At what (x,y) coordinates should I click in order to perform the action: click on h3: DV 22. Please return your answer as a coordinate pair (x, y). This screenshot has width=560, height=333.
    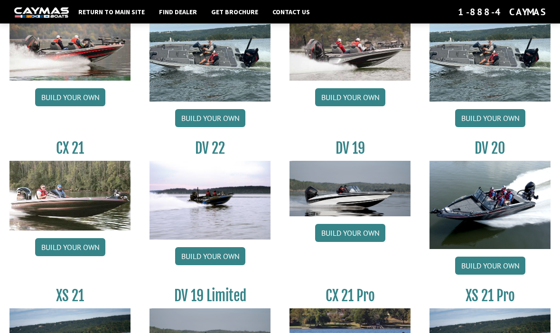
    Looking at the image, I should click on (210, 149).